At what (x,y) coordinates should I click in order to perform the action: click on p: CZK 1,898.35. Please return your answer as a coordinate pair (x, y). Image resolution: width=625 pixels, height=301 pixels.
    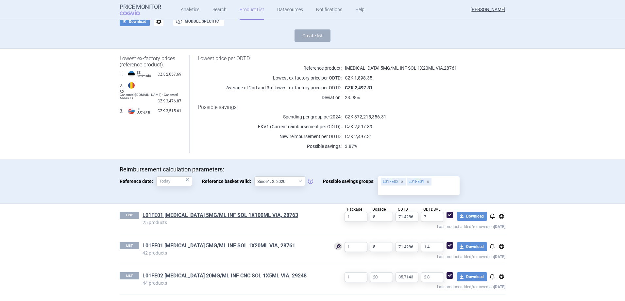
    Looking at the image, I should click on (415, 78).